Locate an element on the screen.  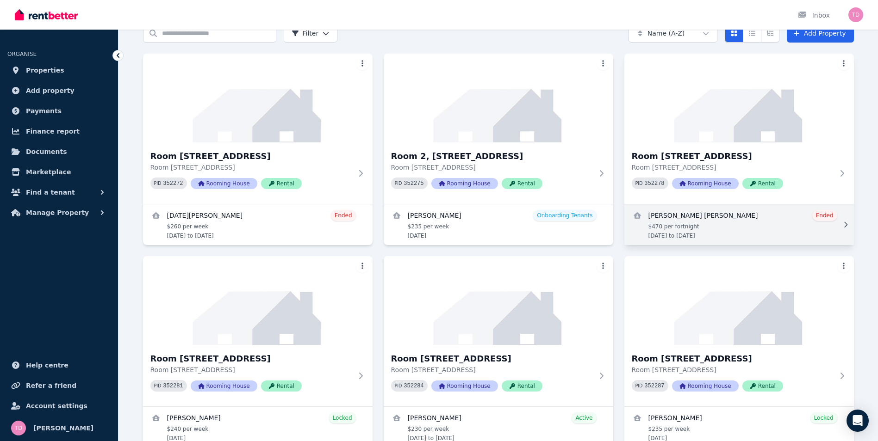
a: Help centre is located at coordinates (59, 366).